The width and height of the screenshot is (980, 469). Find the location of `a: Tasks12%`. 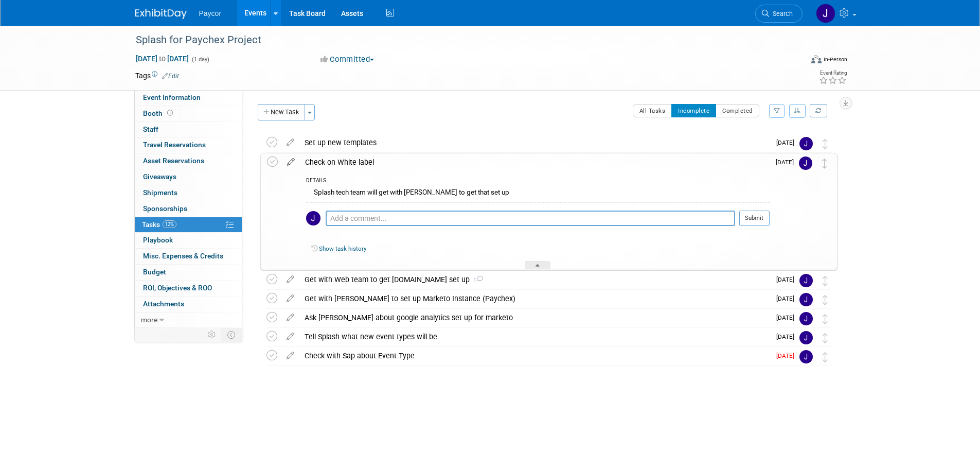

a: Tasks12% is located at coordinates (188, 225).